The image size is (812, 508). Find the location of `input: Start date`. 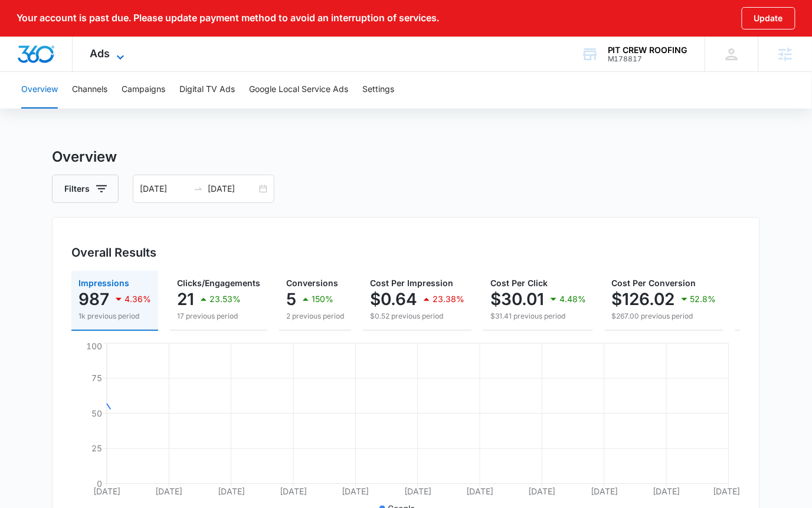

input: Start date is located at coordinates (164, 189).